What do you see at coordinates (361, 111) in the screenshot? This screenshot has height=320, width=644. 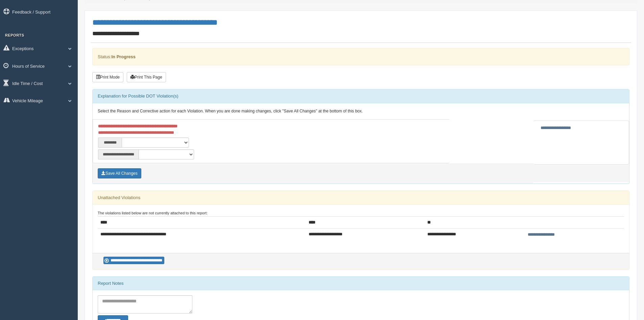 I see `div: Select the Reason and Corrective action for each Violation. When you are done making changes, cli...` at bounding box center [361, 111].